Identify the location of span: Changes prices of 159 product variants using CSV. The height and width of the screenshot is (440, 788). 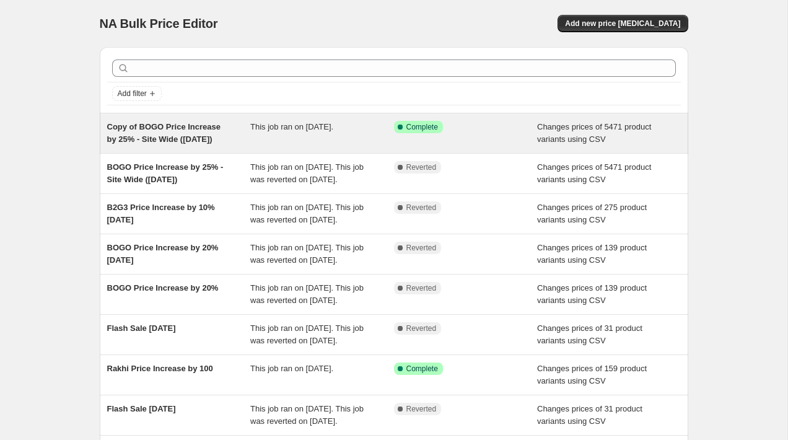
(592, 374).